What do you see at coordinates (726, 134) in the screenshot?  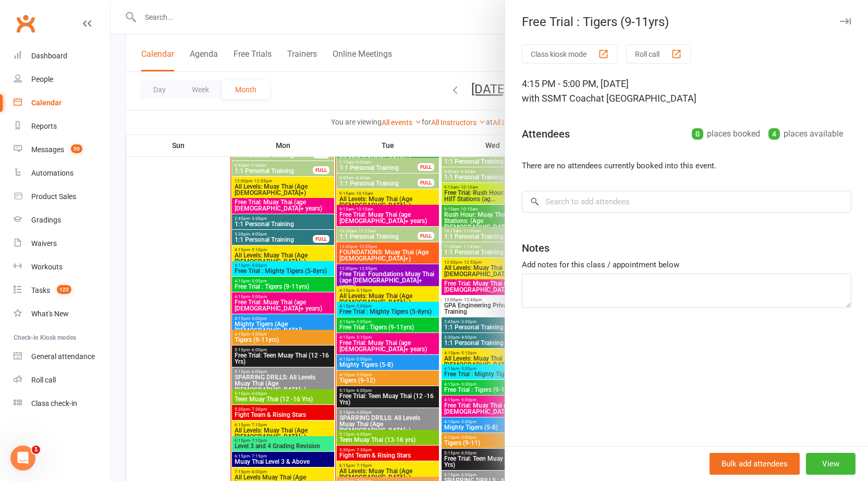 I see `div: places booked` at bounding box center [726, 134].